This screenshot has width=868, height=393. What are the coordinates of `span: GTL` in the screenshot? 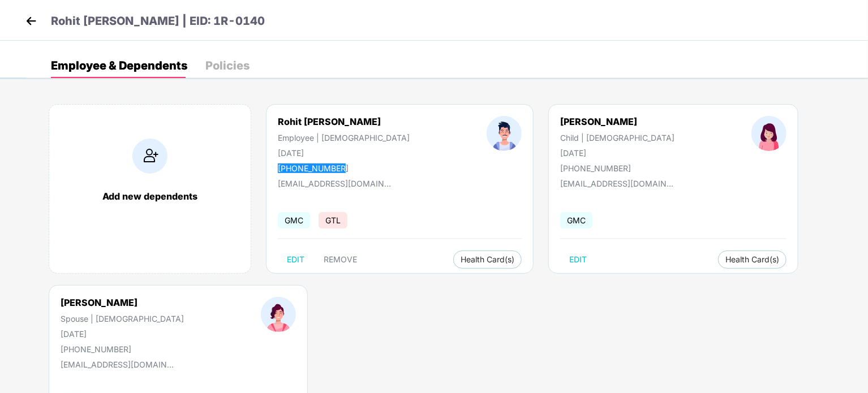 It's located at (332, 220).